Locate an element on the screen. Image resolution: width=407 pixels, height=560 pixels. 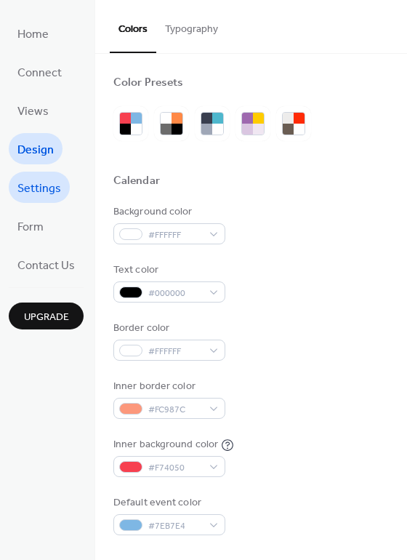
a: Design is located at coordinates (36, 148).